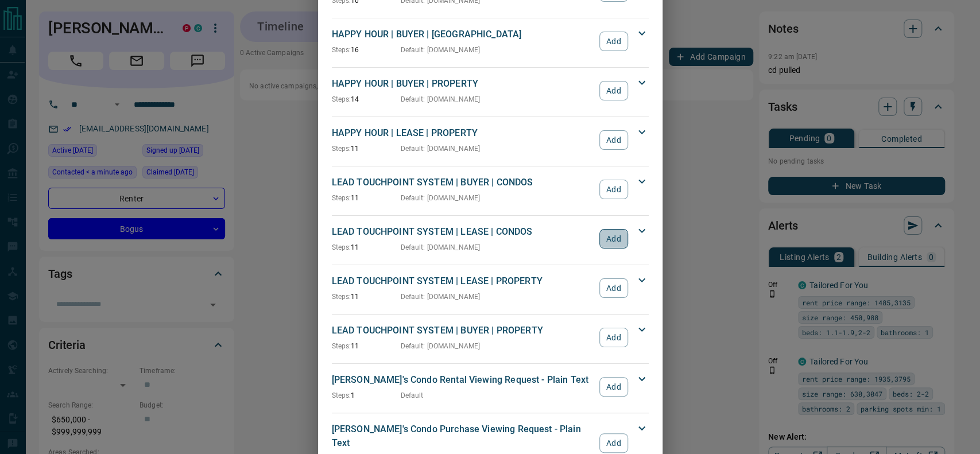 The image size is (980, 454). Describe the element at coordinates (462, 133) in the screenshot. I see `p: HAPPY HOUR | LEASE | PROPERTY` at that location.